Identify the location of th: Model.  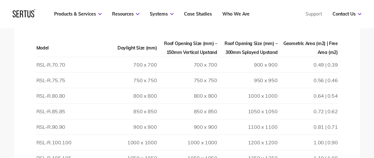
(67, 48).